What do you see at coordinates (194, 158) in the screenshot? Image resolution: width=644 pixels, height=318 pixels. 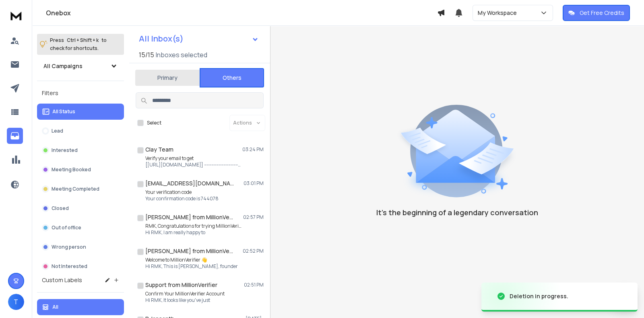 I see `p: Verify your email to get` at bounding box center [194, 158].